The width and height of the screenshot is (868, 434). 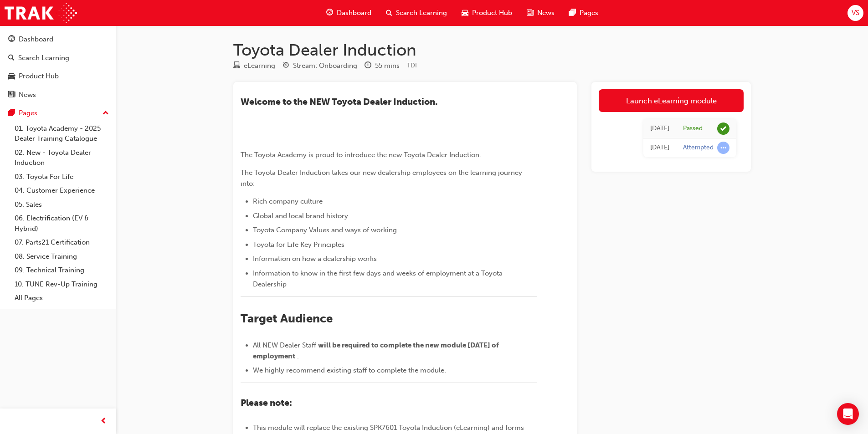 What do you see at coordinates (320, 65) in the screenshot?
I see `div: Stream` at bounding box center [320, 65].